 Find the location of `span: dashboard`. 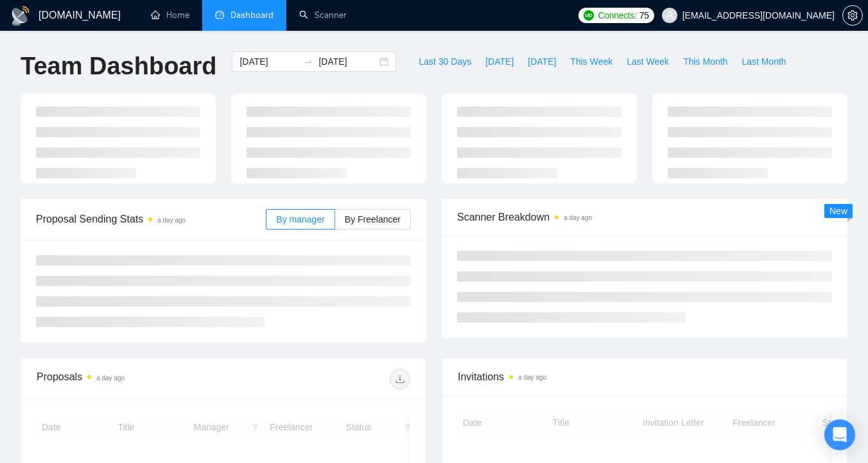

span: dashboard is located at coordinates (219, 15).